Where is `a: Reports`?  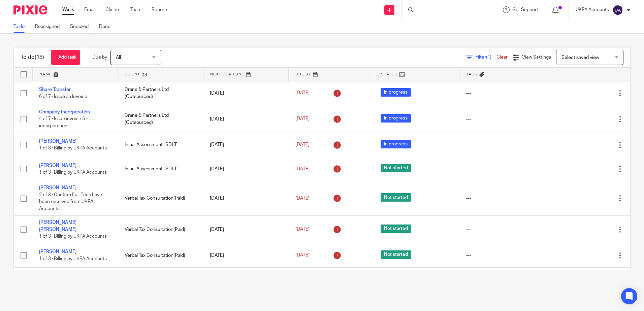 a: Reports is located at coordinates (160, 10).